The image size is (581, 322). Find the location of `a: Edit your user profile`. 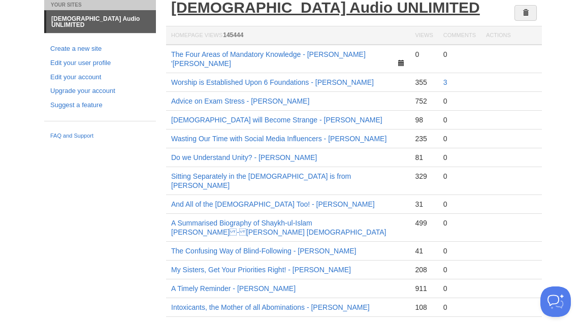

a: Edit your user profile is located at coordinates (100, 63).